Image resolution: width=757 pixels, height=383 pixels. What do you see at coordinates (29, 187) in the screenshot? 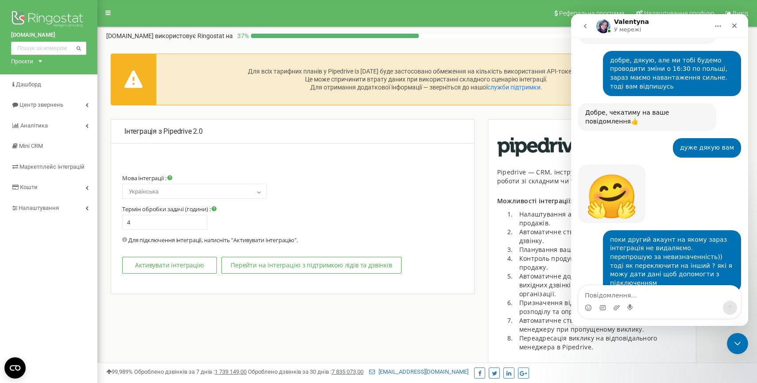
I see `span: Кошти` at bounding box center [29, 187].